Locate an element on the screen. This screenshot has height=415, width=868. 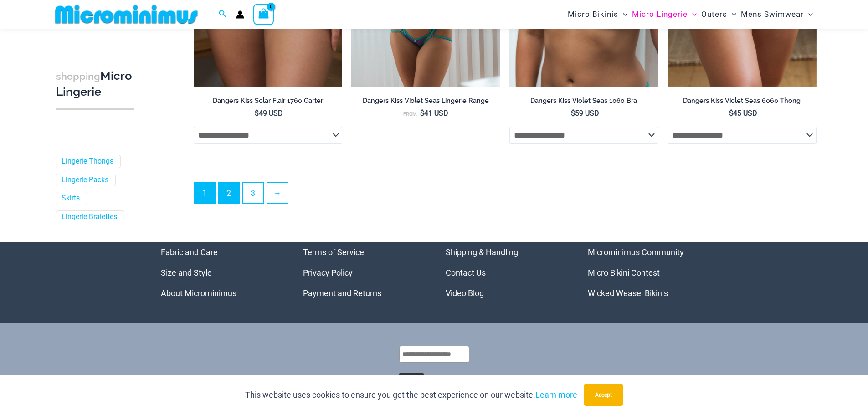
a: Video Blog is located at coordinates (465, 293).